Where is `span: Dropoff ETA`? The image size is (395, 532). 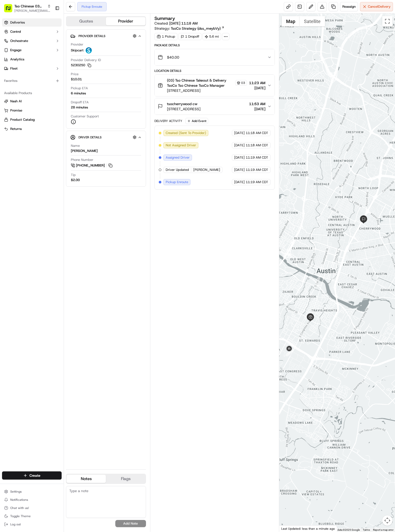
span: Dropoff ETA is located at coordinates (80, 102).